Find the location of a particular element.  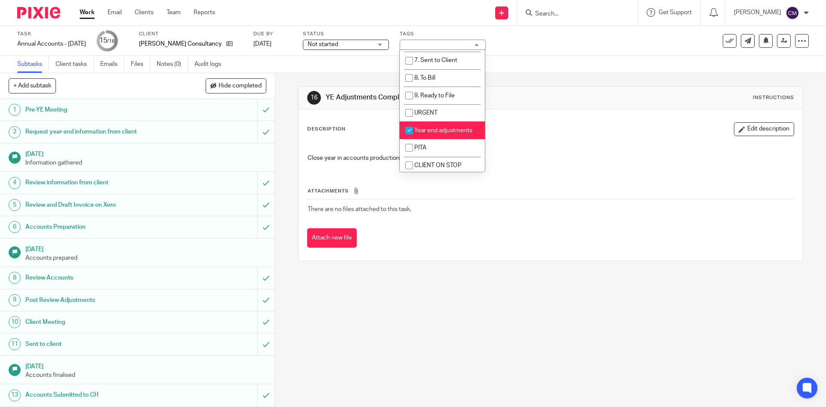

h1: Accounts Preparation is located at coordinates (100, 227).